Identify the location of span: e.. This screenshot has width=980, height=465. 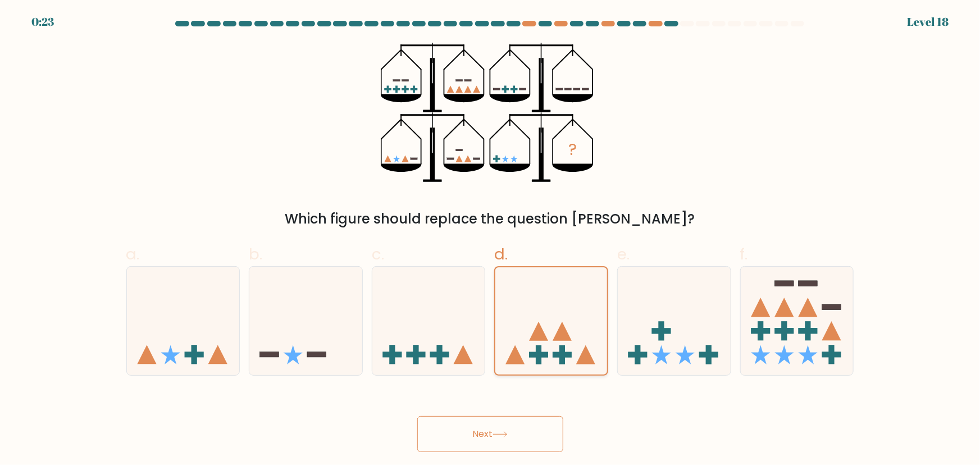
(624, 254).